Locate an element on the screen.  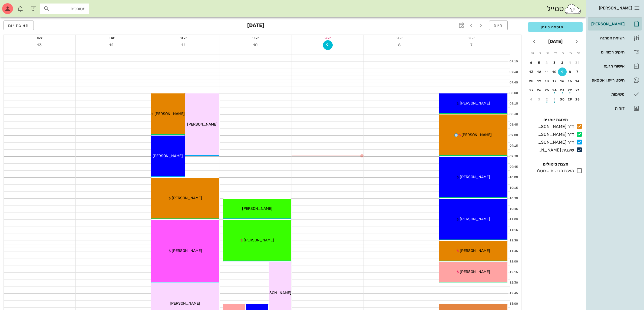
div: 12:15 is located at coordinates (514, 272).